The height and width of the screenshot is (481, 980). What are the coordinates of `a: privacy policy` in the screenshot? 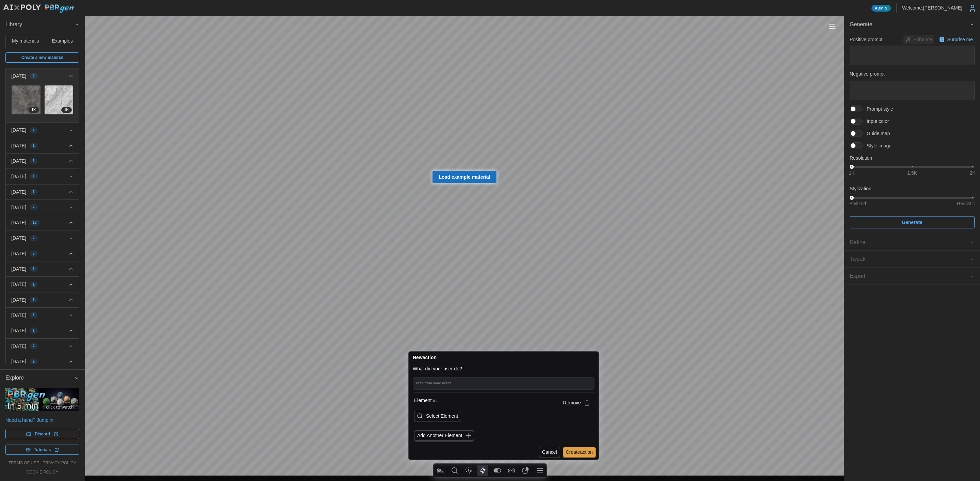 It's located at (59, 463).